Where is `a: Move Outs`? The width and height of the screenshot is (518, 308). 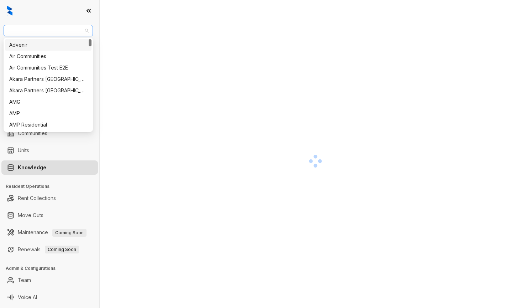
a: Move Outs is located at coordinates (31, 215).